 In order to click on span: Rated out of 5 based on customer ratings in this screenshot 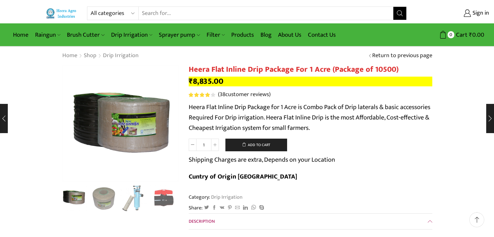, I will do `click(200, 95)`.